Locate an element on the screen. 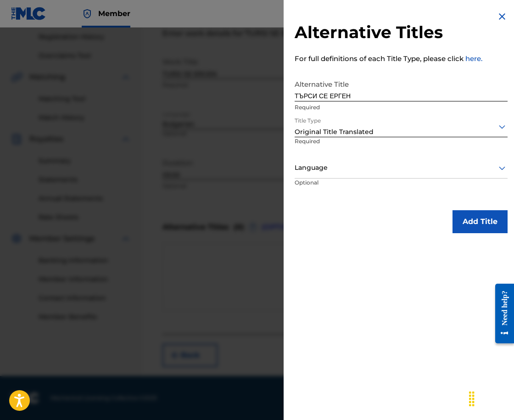  p: Optional is located at coordinates (329, 188).